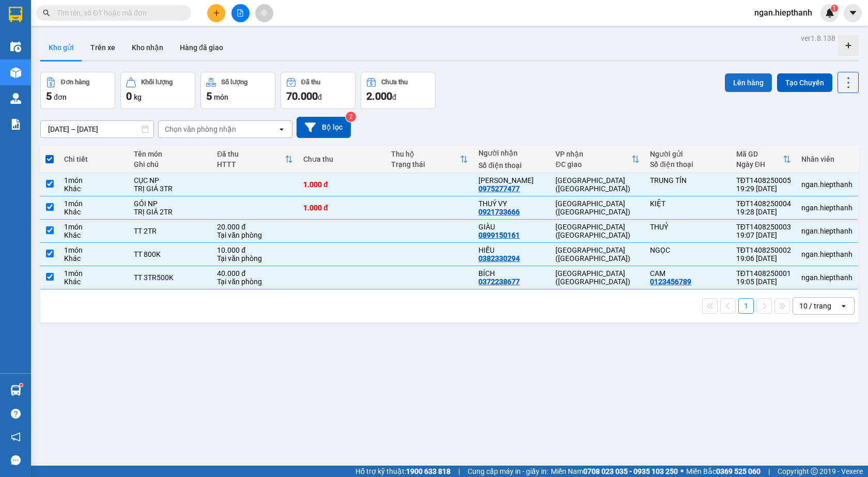 This screenshot has height=477, width=868. What do you see at coordinates (688, 204) in the screenshot?
I see `div: KIỆT` at bounding box center [688, 204].